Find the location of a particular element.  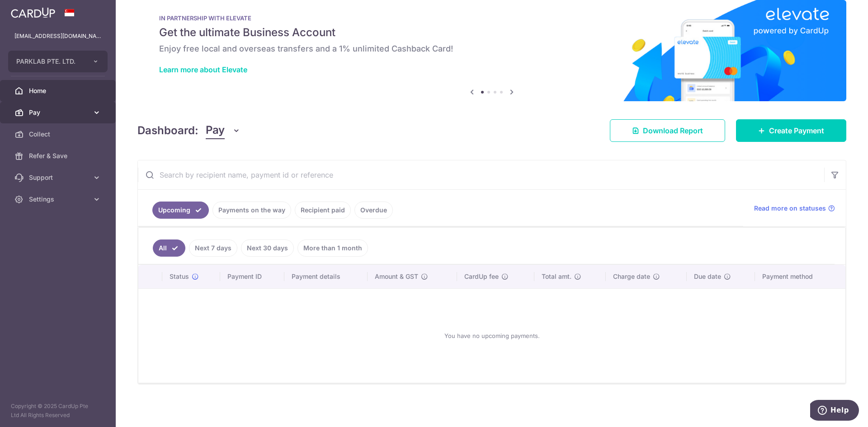

span: CardUp fee is located at coordinates (482, 277).